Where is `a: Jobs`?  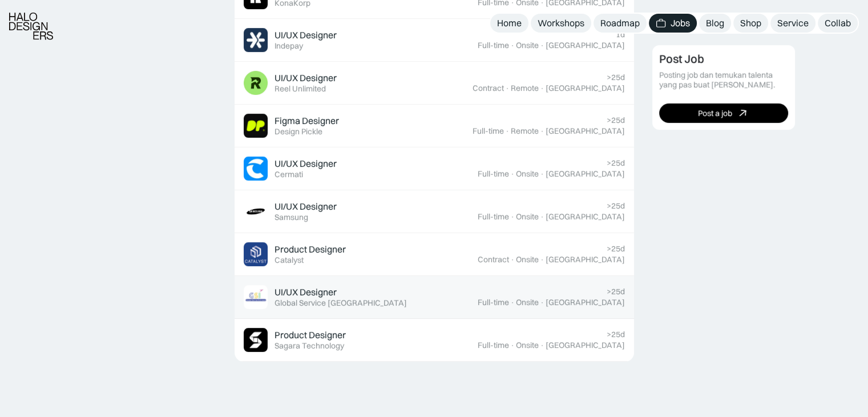 a: Jobs is located at coordinates (673, 23).